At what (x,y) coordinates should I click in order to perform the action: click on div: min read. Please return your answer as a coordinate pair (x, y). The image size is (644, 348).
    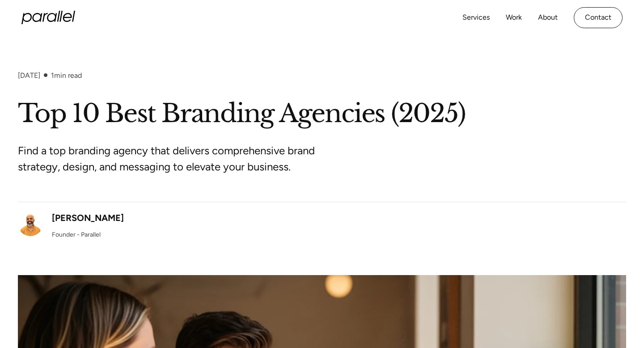
    Looking at the image, I should click on (66, 75).